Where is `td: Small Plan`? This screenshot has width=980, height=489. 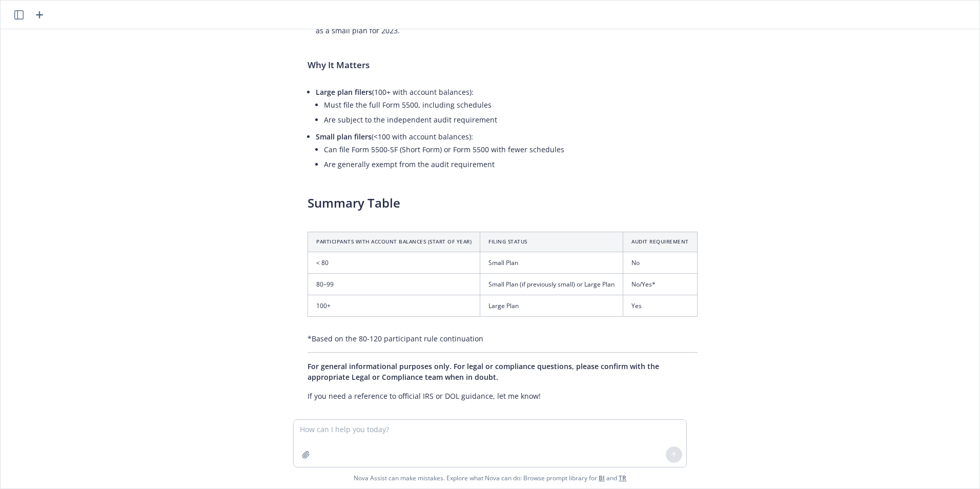 td: Small Plan is located at coordinates (552, 262).